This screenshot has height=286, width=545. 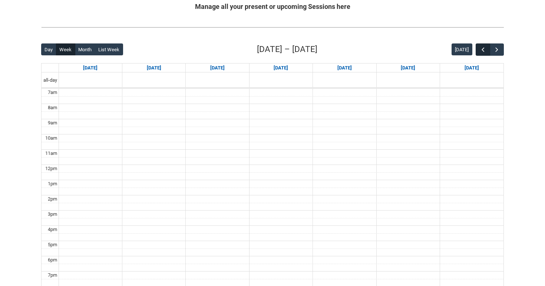 I want to click on a: Go to December 14, 2025, so click(x=90, y=68).